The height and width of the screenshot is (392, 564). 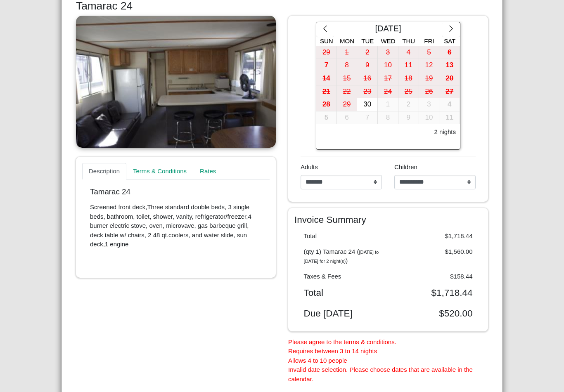 What do you see at coordinates (160, 171) in the screenshot?
I see `a: Terms & Conditions` at bounding box center [160, 171].